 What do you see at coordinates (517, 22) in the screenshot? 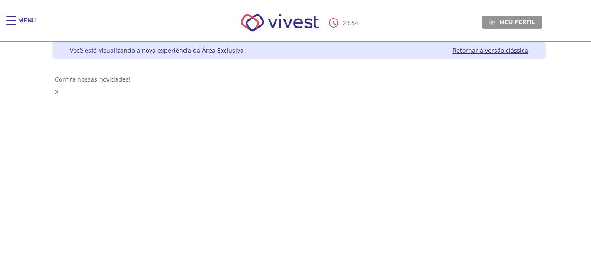
I see `span: Meu perfil` at bounding box center [517, 22].